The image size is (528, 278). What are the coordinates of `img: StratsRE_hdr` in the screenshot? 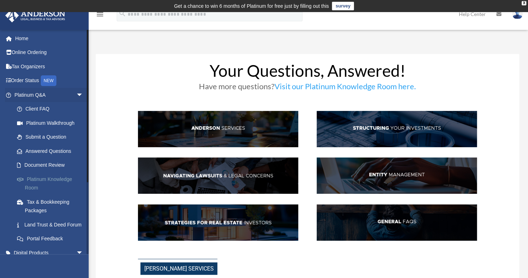 It's located at (218, 222).